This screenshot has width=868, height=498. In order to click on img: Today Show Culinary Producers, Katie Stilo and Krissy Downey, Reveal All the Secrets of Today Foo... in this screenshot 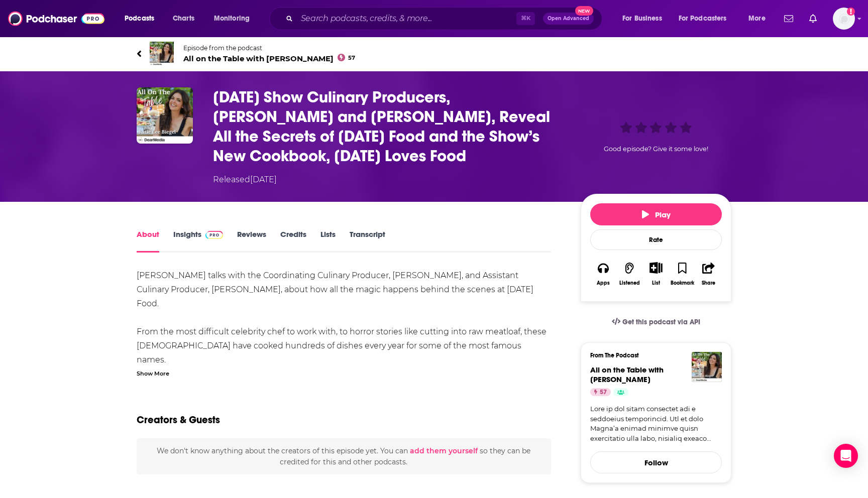, I will do `click(165, 116)`.